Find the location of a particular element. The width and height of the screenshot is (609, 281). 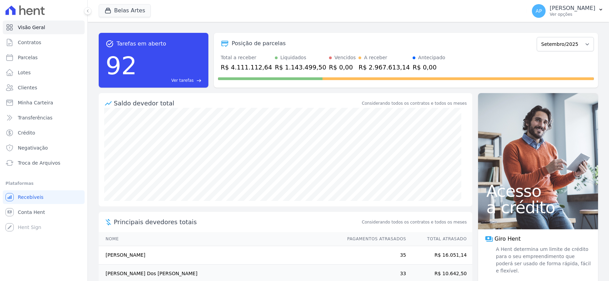

div: Total a receber is located at coordinates (246, 58).